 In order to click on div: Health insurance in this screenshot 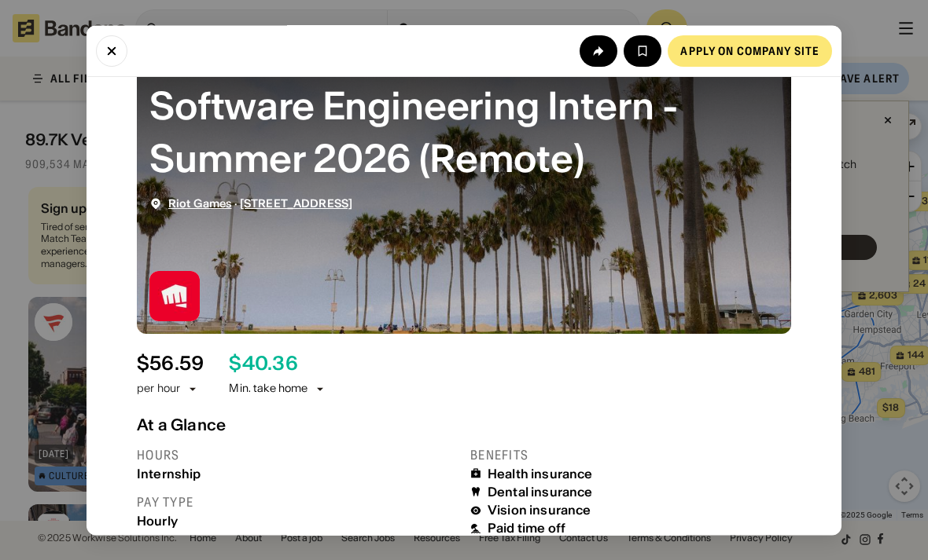, I will do `click(540, 474)`.